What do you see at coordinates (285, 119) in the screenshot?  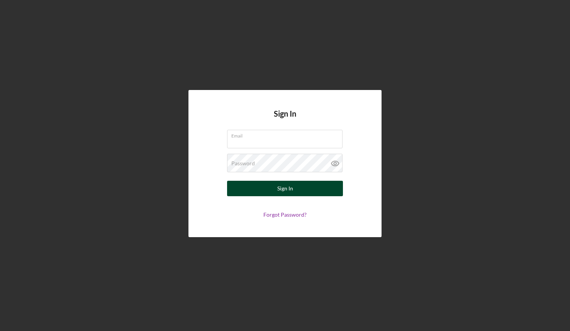 I see `h4: Sign In` at bounding box center [285, 119].